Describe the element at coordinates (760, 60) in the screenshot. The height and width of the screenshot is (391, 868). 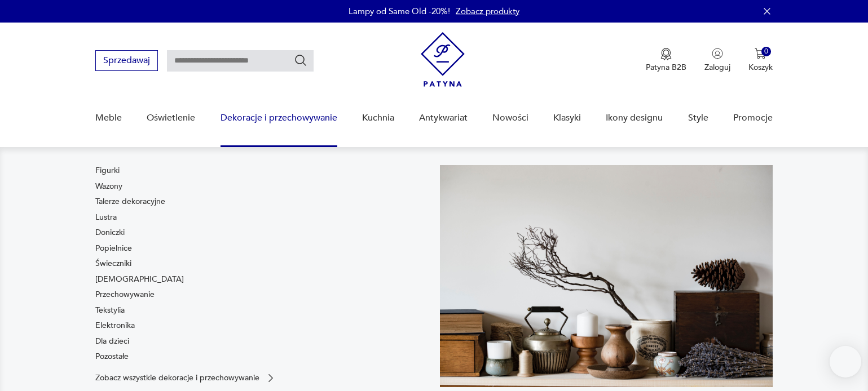
I see `button: 0Koszyk` at that location.